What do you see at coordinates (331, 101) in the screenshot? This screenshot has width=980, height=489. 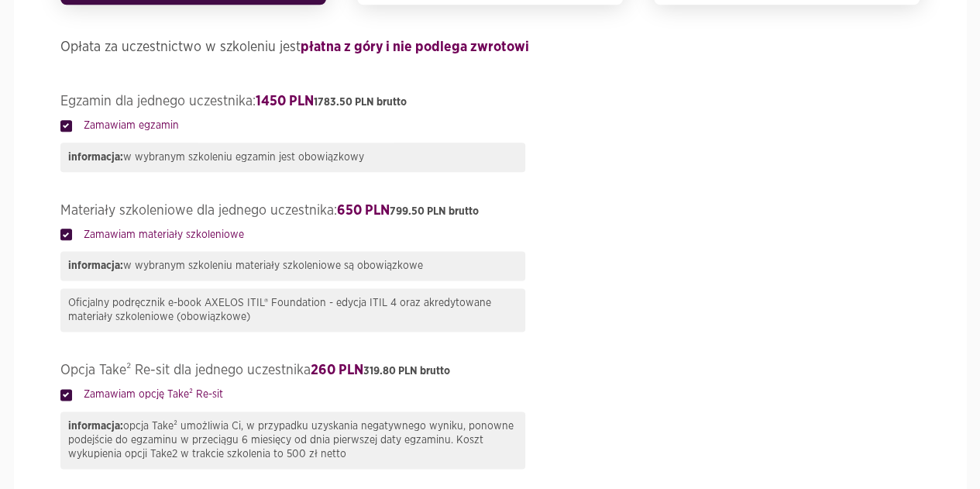 I see `strong: 1450 PLN` at bounding box center [331, 101].